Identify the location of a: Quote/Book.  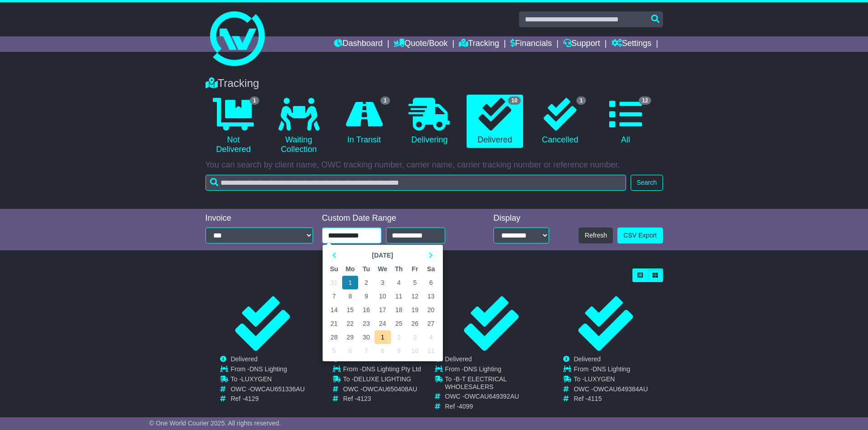
(421, 44).